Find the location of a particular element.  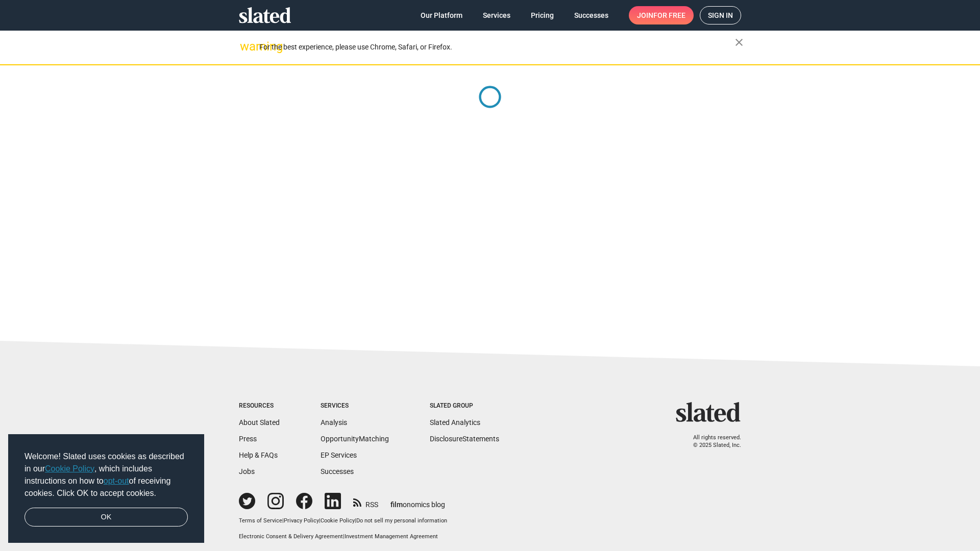

a: DisclosureStatements is located at coordinates (465, 439).